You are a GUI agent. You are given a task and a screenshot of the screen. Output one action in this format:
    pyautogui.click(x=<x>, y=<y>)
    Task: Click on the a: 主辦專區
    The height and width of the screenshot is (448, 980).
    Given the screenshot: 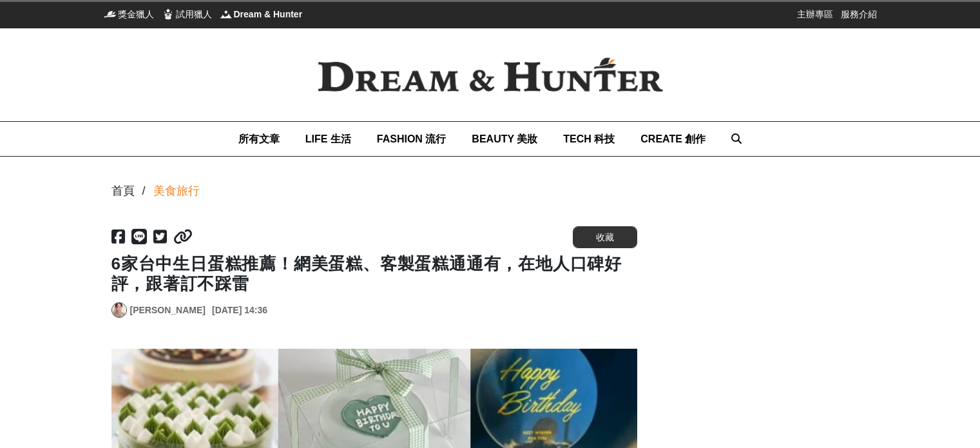 What is the action you would take?
    pyautogui.click(x=815, y=14)
    